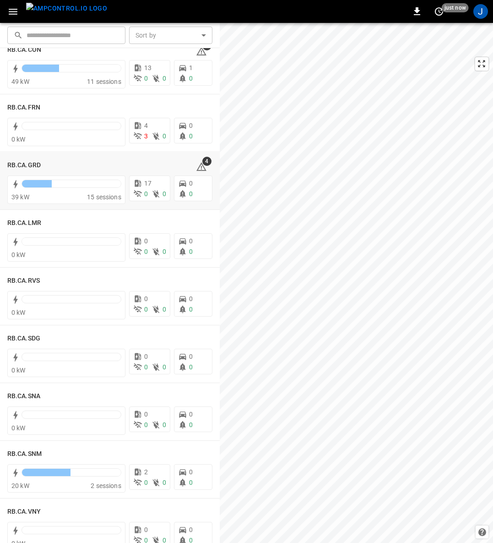 The width and height of the screenshot is (493, 543). I want to click on h6: RB.CA.SDG, so click(24, 338).